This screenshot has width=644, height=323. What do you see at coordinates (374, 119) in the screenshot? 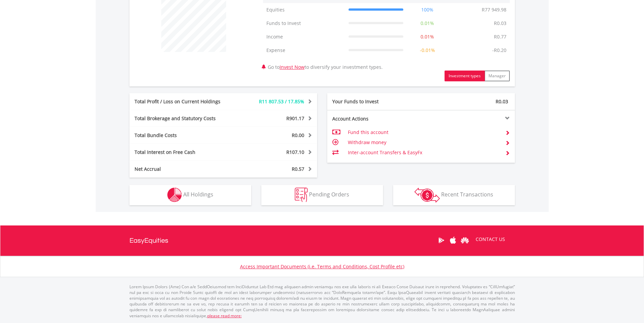
I see `div: Account Actions` at bounding box center [374, 119].